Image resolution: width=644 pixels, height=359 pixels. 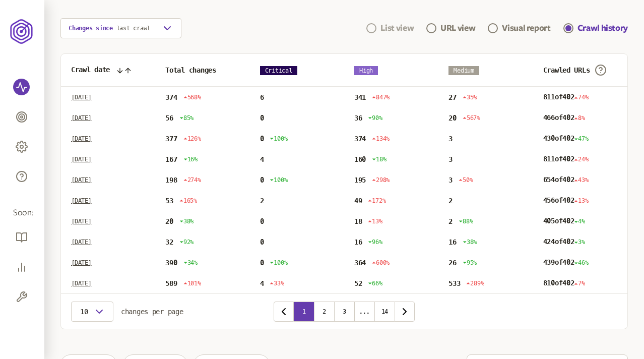 I want to click on span: 405 of 402, so click(x=564, y=221).